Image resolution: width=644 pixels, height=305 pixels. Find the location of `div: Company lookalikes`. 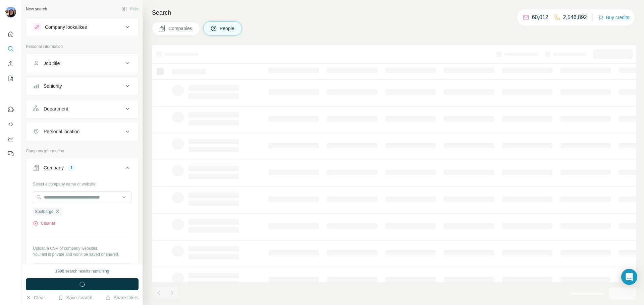

div: Company lookalikes is located at coordinates (66, 27).